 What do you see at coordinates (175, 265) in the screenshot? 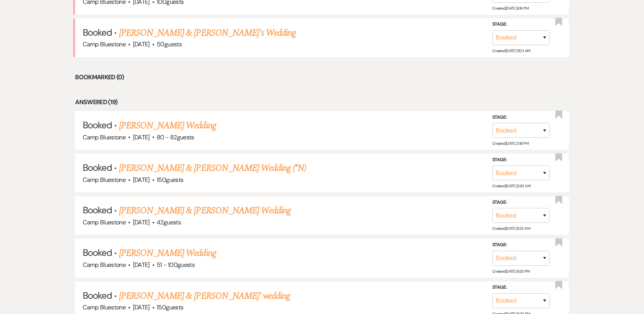
I see `span: 51 - 100 guests` at bounding box center [175, 265].